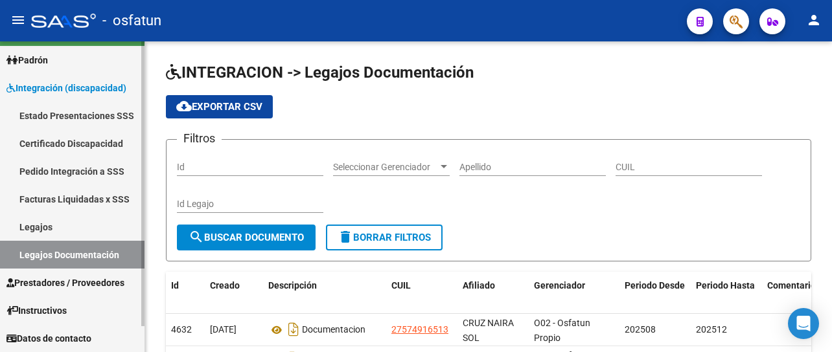 The height and width of the screenshot is (352, 832). I want to click on span: INTEGRACION -> Legajos Documentación, so click(319, 73).